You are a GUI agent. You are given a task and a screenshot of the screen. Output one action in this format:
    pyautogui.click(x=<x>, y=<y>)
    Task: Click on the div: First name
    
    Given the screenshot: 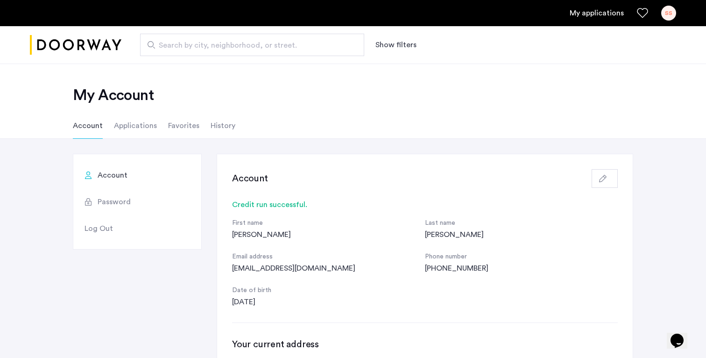 What is the action you would take?
    pyautogui.click(x=328, y=223)
    